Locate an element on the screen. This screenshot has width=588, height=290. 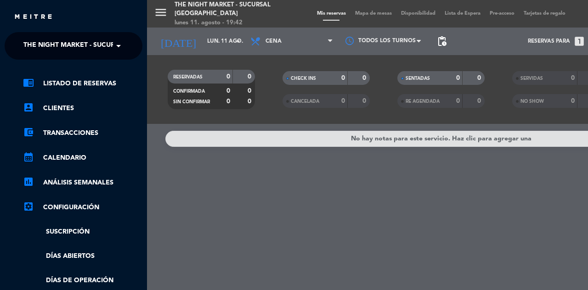
i: account_box is located at coordinates (28, 107).